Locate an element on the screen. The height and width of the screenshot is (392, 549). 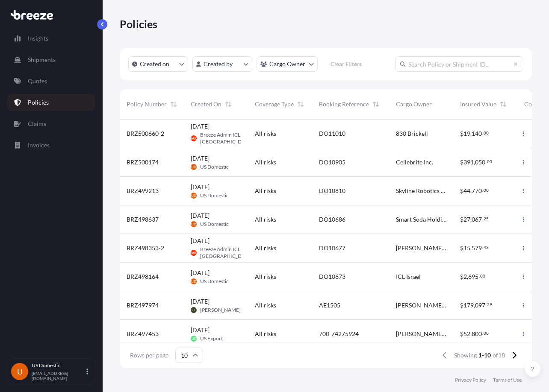
a: Policies is located at coordinates (51, 103).